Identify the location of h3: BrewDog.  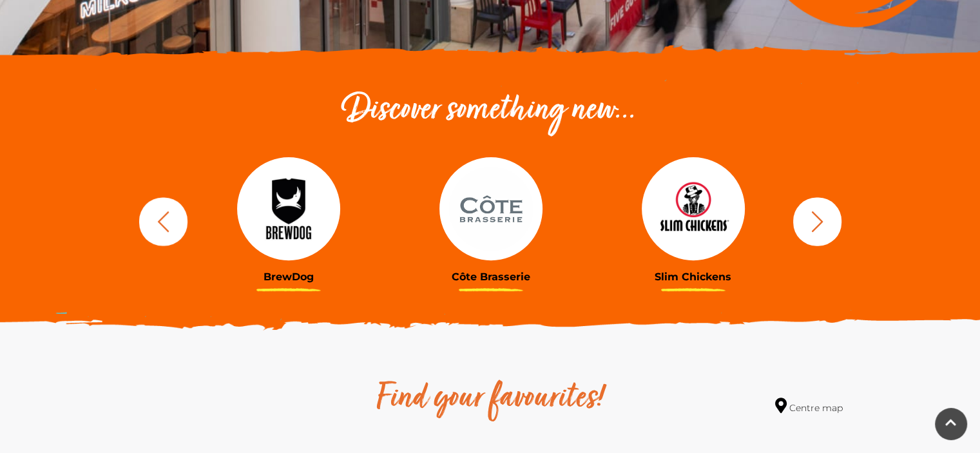
(289, 276).